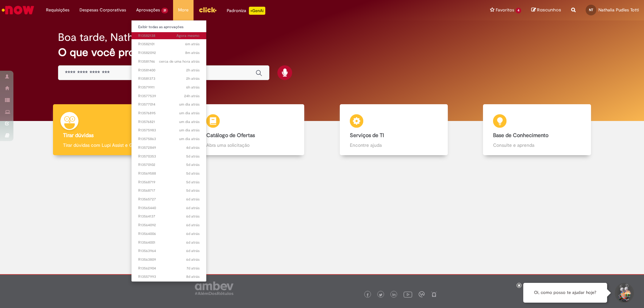  What do you see at coordinates (189, 130) in the screenshot?
I see `time: 29/09/2025 11:05:30` at bounding box center [189, 130].